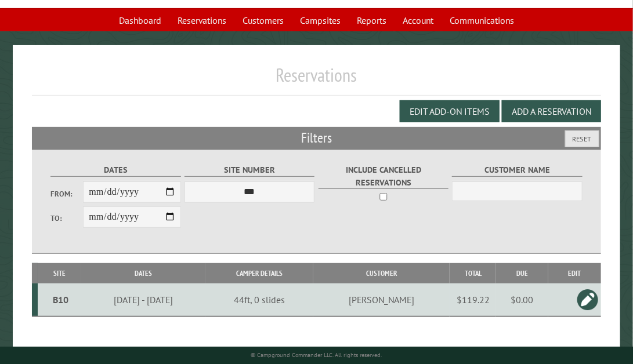 This screenshot has height=364, width=633. Describe the element at coordinates (317, 80) in the screenshot. I see `h1: Reservations` at that location.